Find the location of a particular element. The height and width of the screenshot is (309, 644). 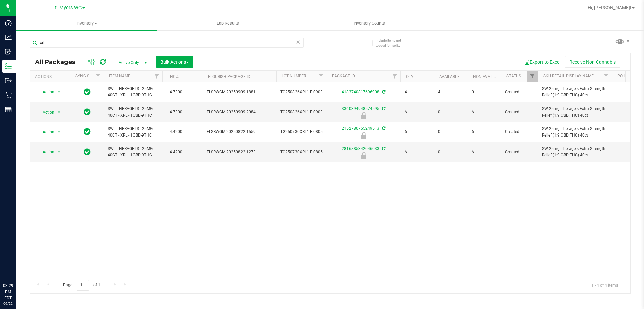

a: Package ID is located at coordinates (344, 76).